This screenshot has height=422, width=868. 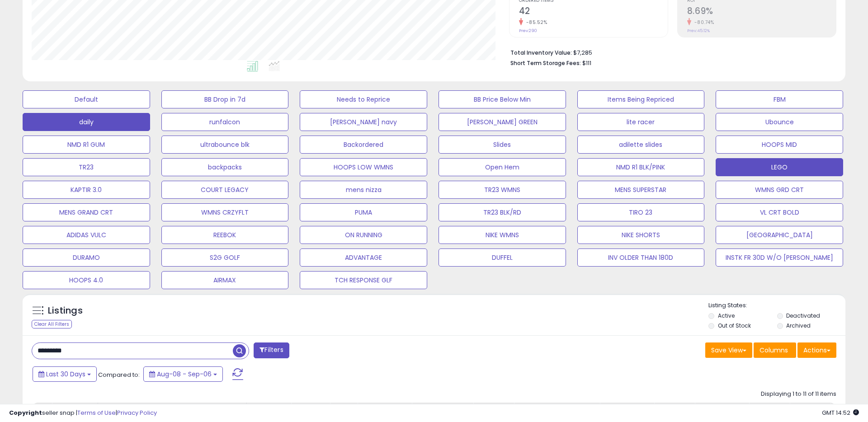 I want to click on span: Last 30 Days, so click(x=65, y=374).